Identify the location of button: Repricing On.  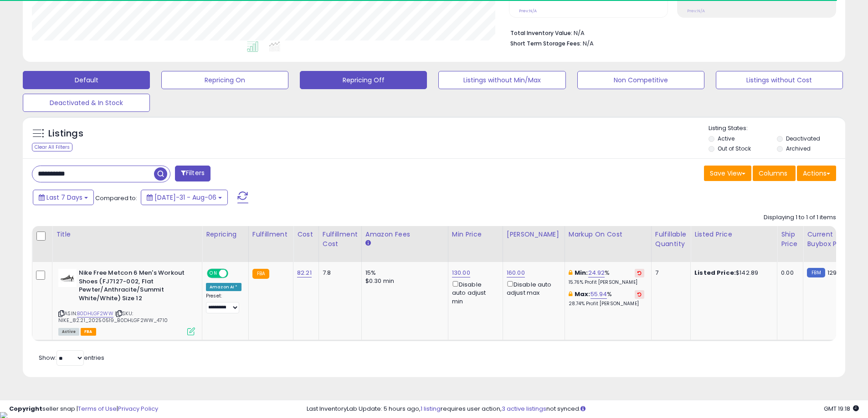
(224, 80).